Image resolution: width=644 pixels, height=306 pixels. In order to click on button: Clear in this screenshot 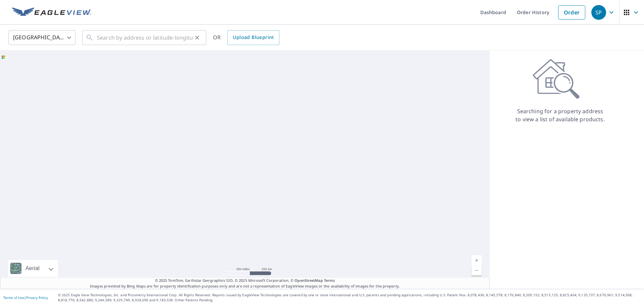, I will do `click(197, 38)`.